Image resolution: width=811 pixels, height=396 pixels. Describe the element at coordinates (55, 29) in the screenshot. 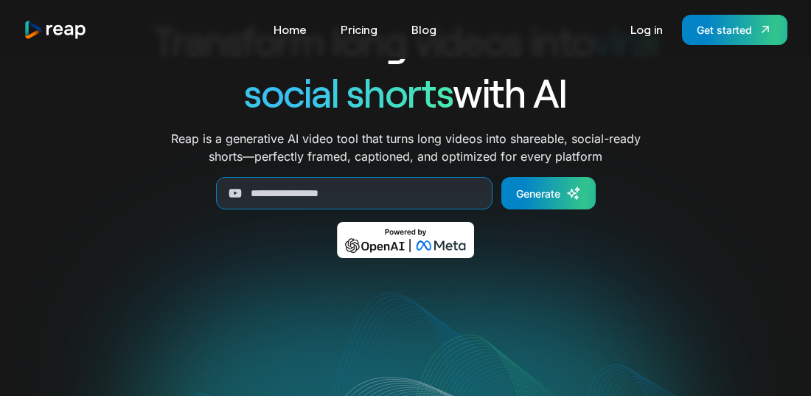

I see `a: home` at that location.